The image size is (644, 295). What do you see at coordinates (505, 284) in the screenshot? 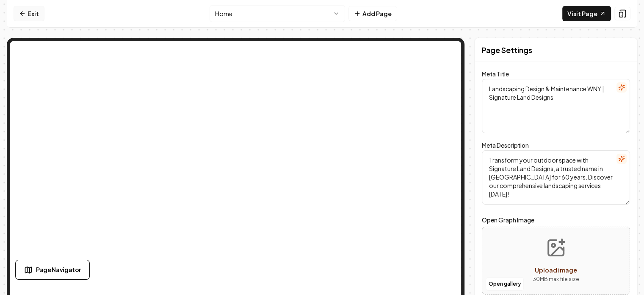
I see `button: Open gallery` at bounding box center [505, 284].